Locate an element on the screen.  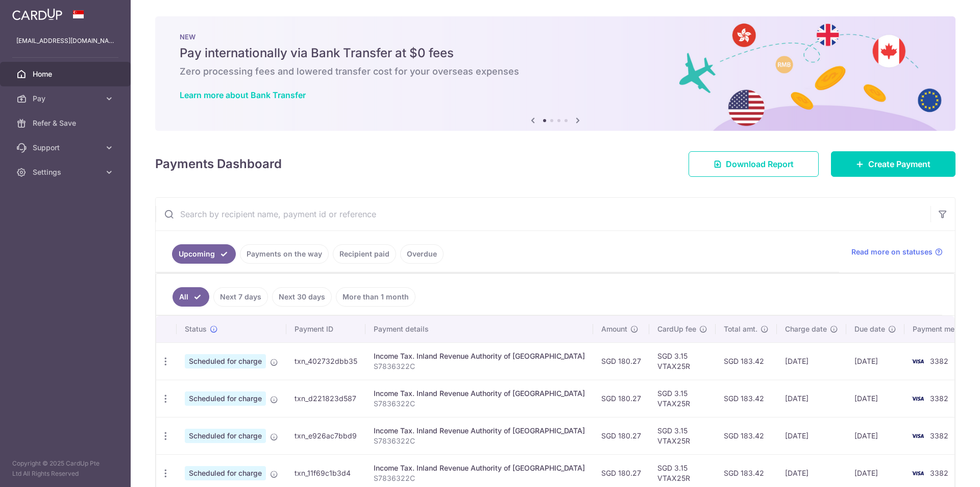
p: NEW is located at coordinates (555, 37).